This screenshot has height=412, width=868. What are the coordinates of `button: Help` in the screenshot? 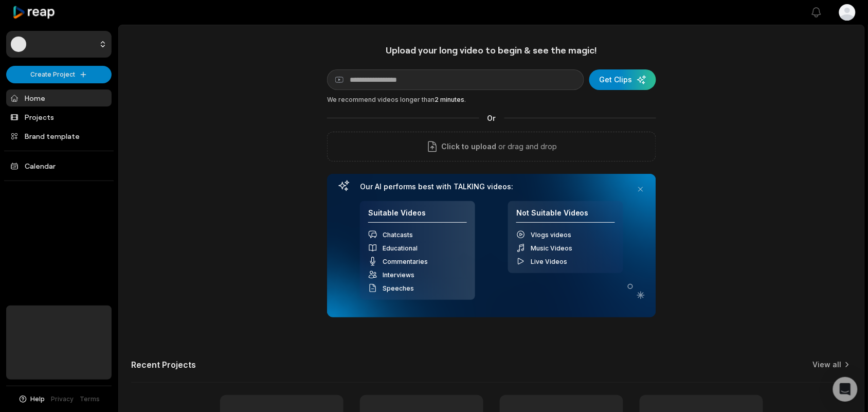 It's located at (32, 400).